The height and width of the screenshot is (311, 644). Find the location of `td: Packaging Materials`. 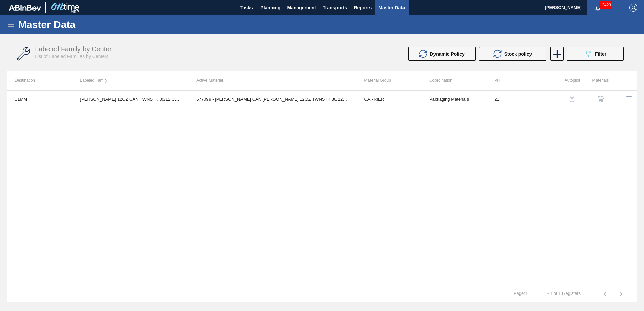

td: Packaging Materials is located at coordinates (454, 99).